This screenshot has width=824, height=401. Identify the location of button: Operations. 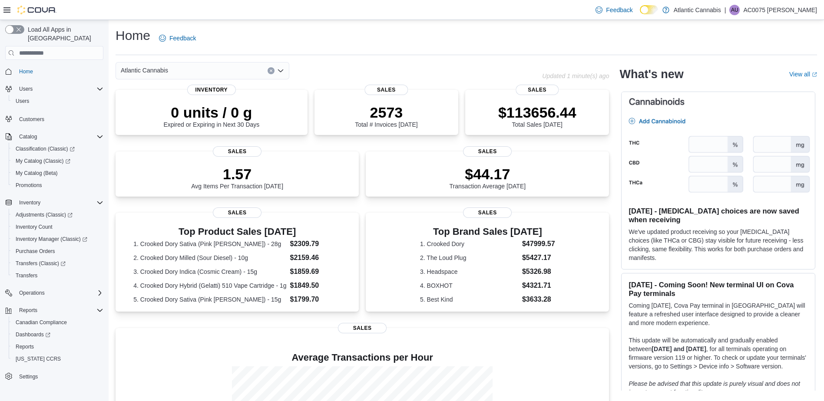
(54, 293).